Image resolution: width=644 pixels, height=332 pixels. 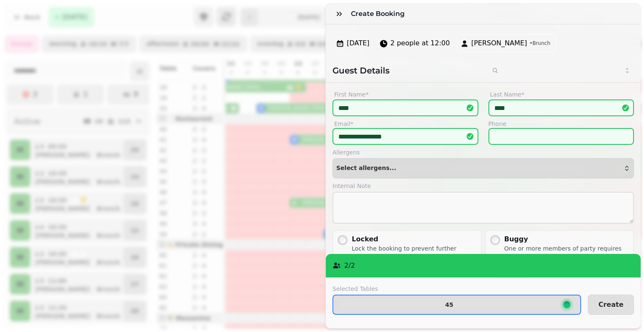 What do you see at coordinates (540, 43) in the screenshot?
I see `span: • Brunch` at bounding box center [540, 43].